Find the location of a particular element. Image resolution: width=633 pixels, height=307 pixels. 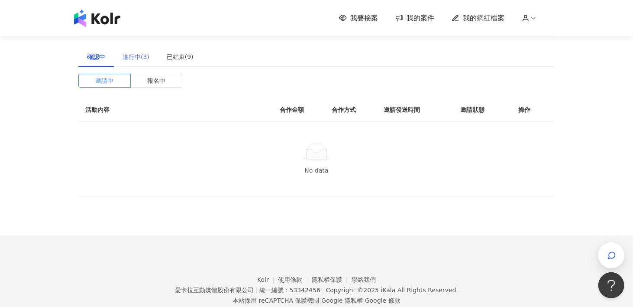

a: 我的網紅檔案 is located at coordinates (478, 18).